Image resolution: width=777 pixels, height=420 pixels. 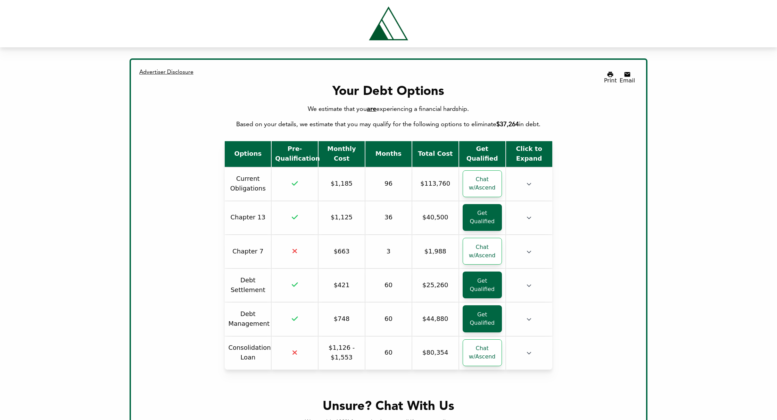 I want to click on span: are, so click(x=371, y=109).